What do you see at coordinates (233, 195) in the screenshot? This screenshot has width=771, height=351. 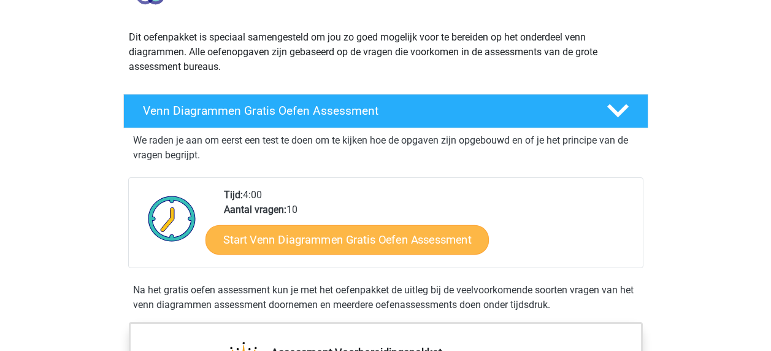 I see `b: Tijd:` at bounding box center [233, 195].